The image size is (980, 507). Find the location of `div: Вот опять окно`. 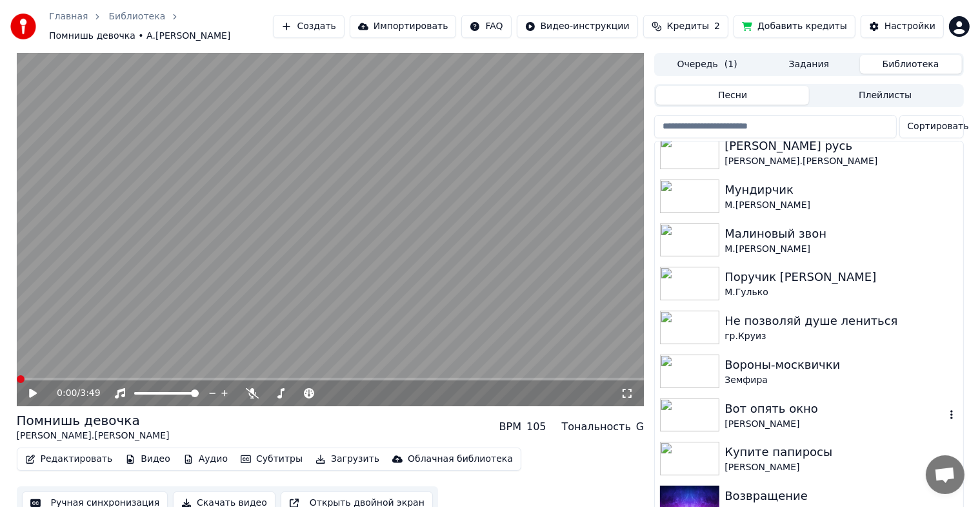

div: Вот опять окно is located at coordinates (834, 408).